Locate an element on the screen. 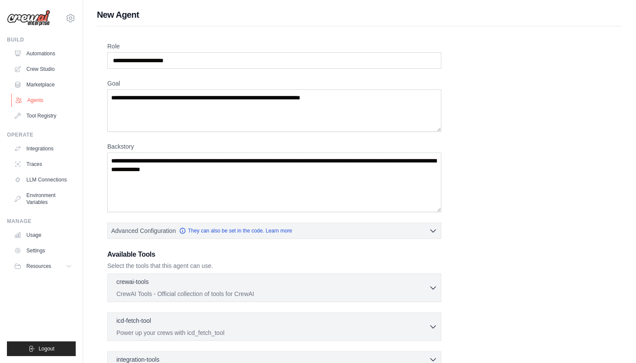  a: Automations is located at coordinates (43, 54).